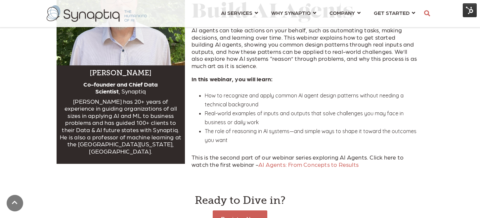 Image resolution: width=480 pixels, height=218 pixels. What do you see at coordinates (239, 13) in the screenshot?
I see `a: AI SERVICES` at bounding box center [239, 13].